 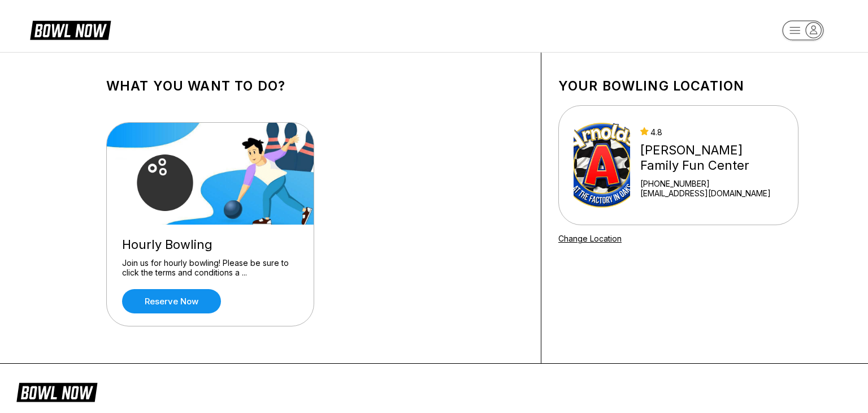 I want to click on div: Hourly Bowling, so click(x=211, y=244).